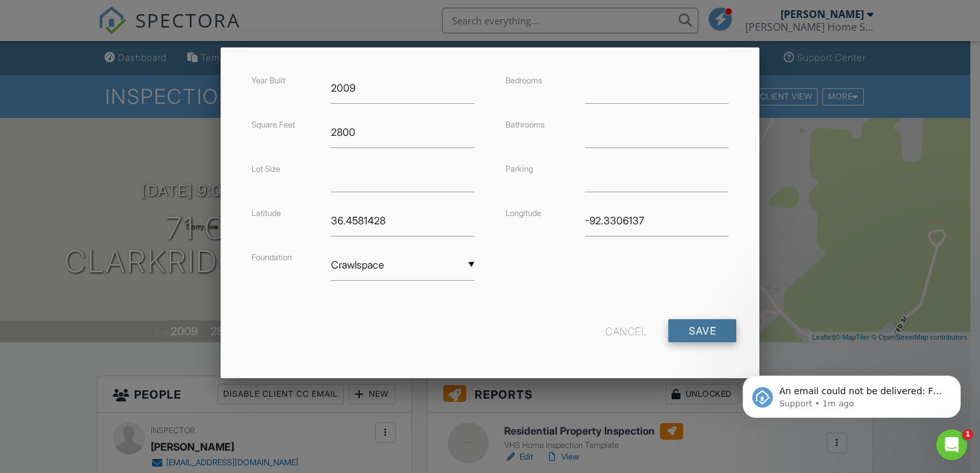 The width and height of the screenshot is (980, 473). I want to click on p: Message from Support, sent 1m ago, so click(138, 55).